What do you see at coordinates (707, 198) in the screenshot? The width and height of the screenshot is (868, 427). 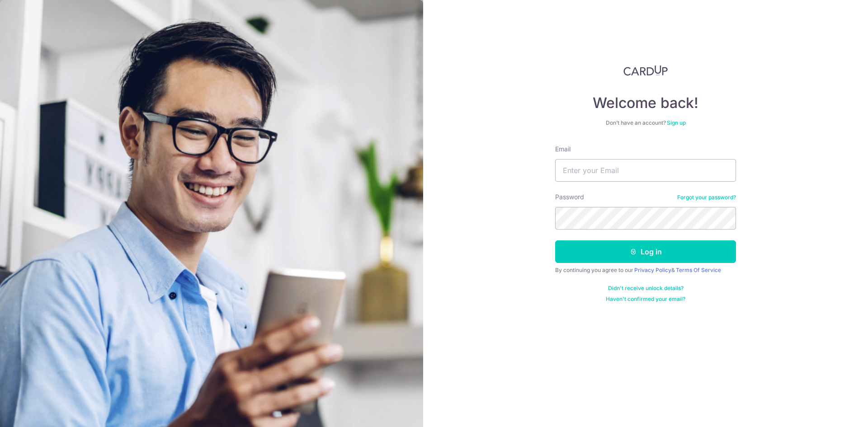 I see `a: Forgot your password?` at bounding box center [707, 198].